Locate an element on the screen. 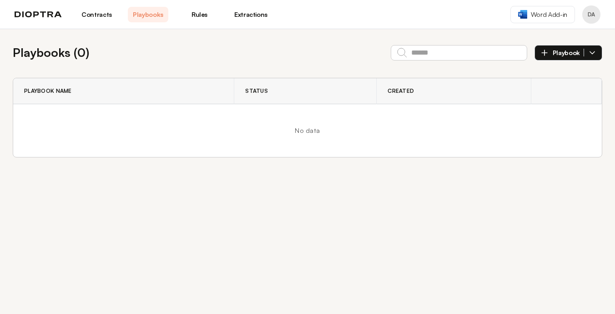  span: Status is located at coordinates (256, 91).